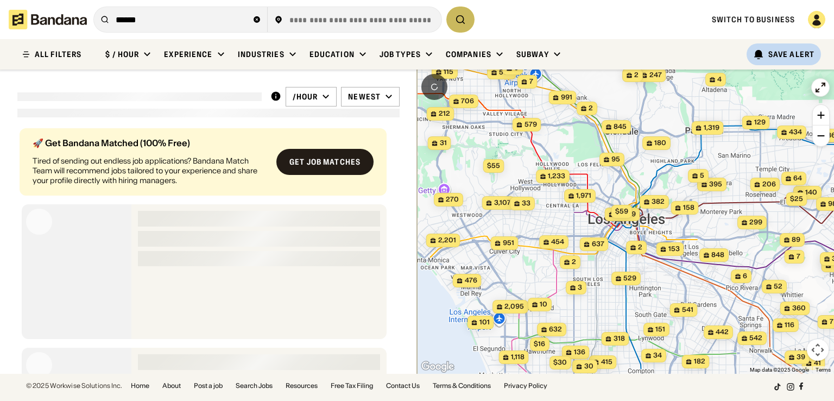 This screenshot has width=834, height=401. I want to click on div: 🚀 Get Bandana Matched (100% Free), so click(150, 143).